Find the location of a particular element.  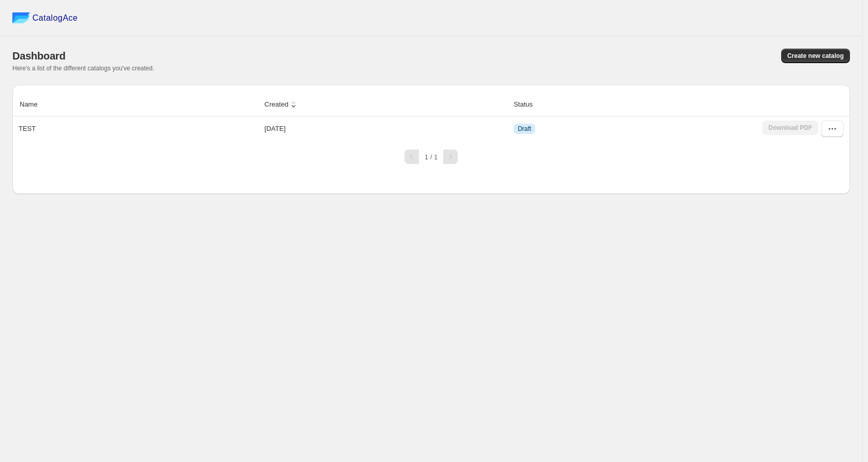

button: Created is located at coordinates (281, 105).